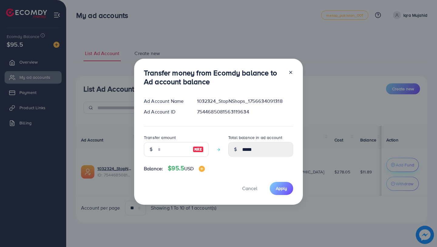 Image resolution: width=437 pixels, height=247 pixels. Describe the element at coordinates (250, 188) in the screenshot. I see `button: Cancel` at that location.